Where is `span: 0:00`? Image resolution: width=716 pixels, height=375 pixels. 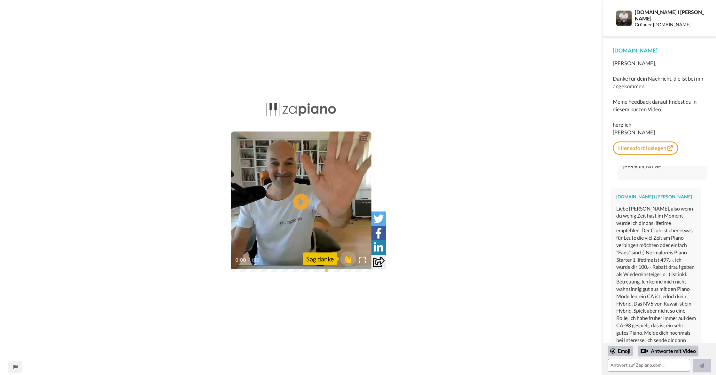 span: 0:00 is located at coordinates (241, 260).